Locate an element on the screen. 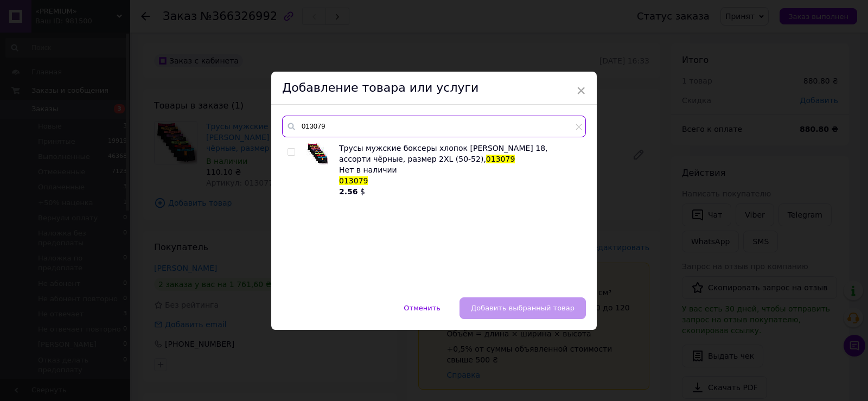 The width and height of the screenshot is (868, 401). input: Поиск по товарам и услугам is located at coordinates (434, 127).